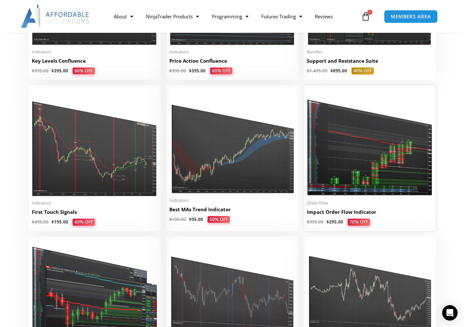 Image resolution: width=464 pixels, height=327 pixels. I want to click on h2: Price Action Confluence, so click(232, 61).